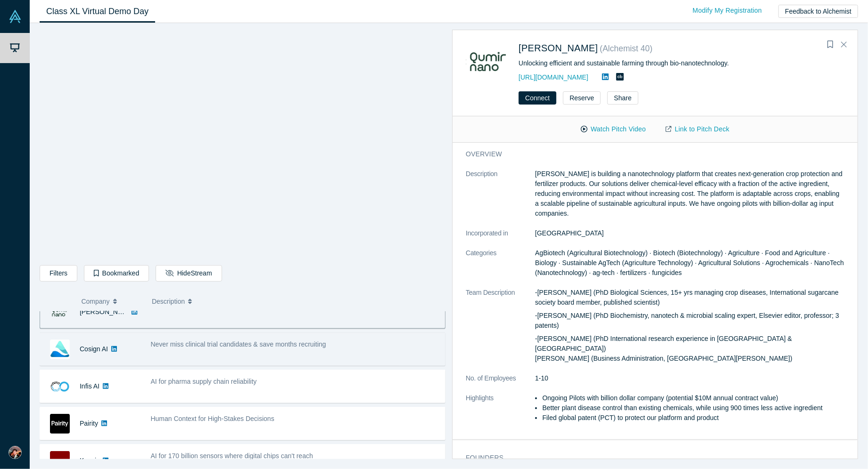  I want to click on span: Company, so click(95, 302).